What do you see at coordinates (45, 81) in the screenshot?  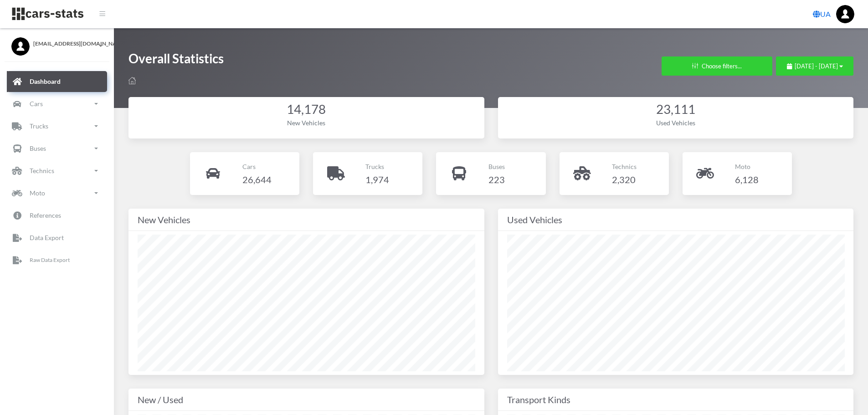 I see `p: Dashboard` at bounding box center [45, 81].